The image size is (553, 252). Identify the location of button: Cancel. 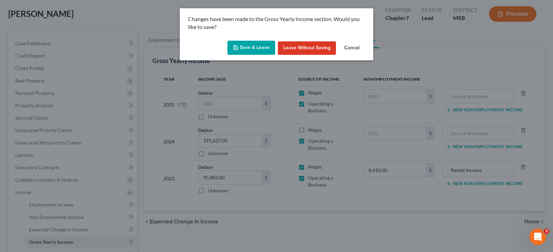
(352, 48).